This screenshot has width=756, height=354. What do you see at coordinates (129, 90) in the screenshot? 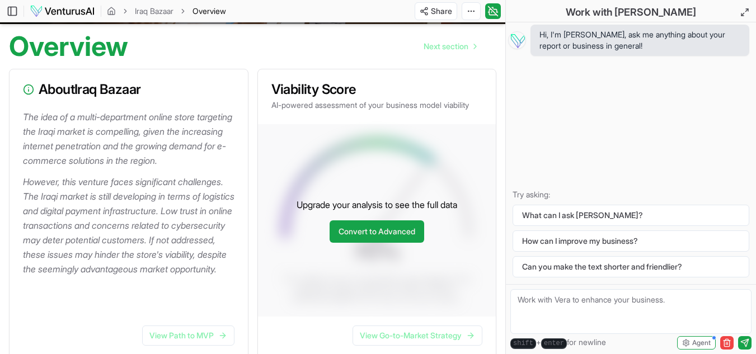
I see `h3: About Iraq Bazaar` at bounding box center [129, 90].